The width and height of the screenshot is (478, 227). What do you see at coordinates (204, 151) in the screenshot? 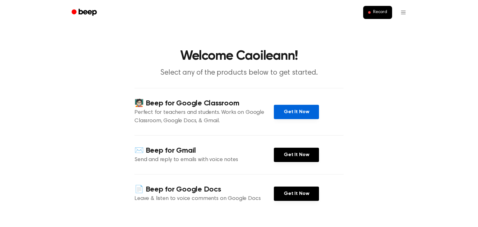
I see `h4: ✉️ Beep for Gmail` at bounding box center [204, 151].